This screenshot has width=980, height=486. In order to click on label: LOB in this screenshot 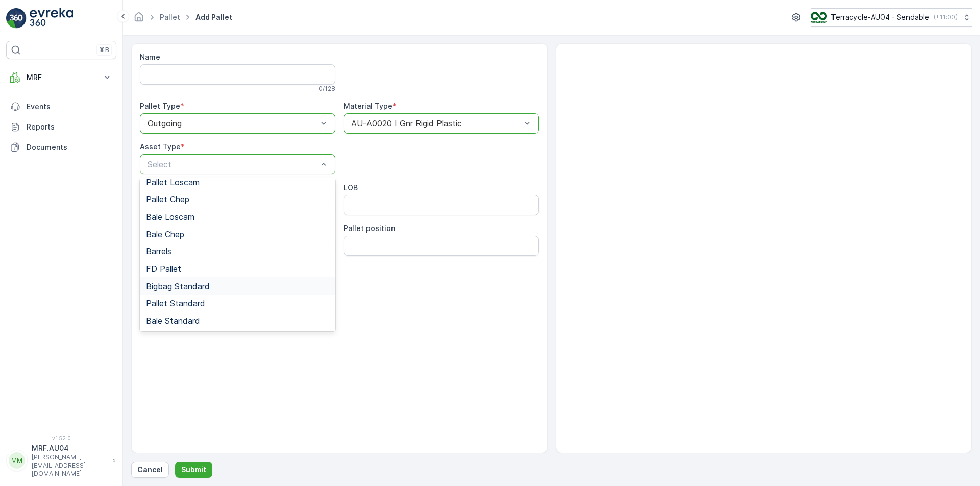, I will do `click(351, 187)`.